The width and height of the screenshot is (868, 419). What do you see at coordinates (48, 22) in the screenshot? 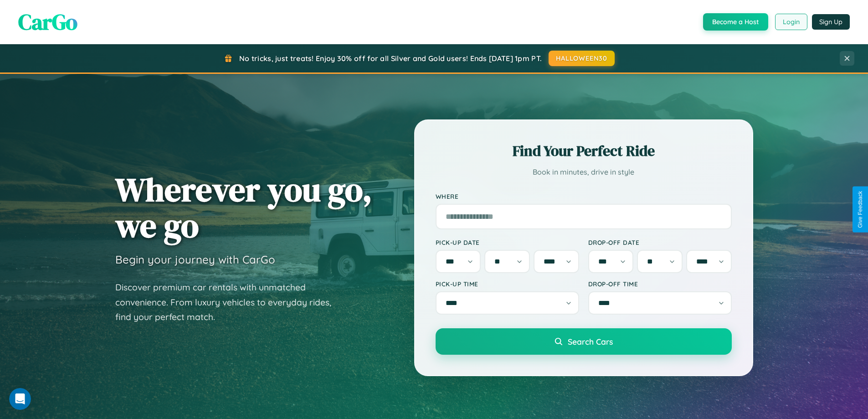
I see `span: CarGo` at bounding box center [48, 22].